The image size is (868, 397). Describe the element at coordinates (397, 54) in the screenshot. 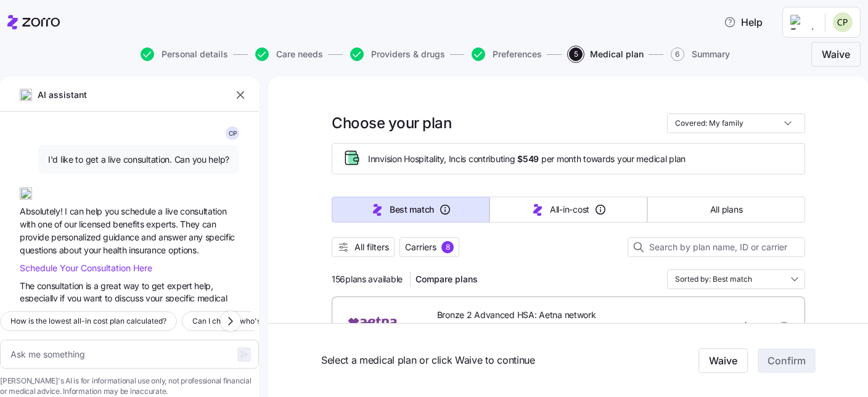

I see `a: Providers & drugs` at that location.